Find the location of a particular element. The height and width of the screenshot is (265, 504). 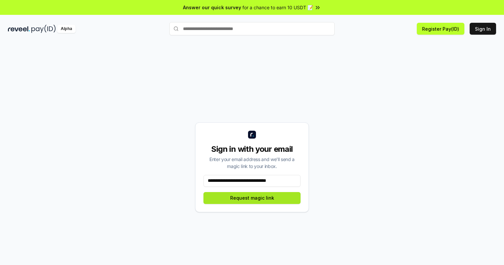

button: Request magic link is located at coordinates (252, 198).